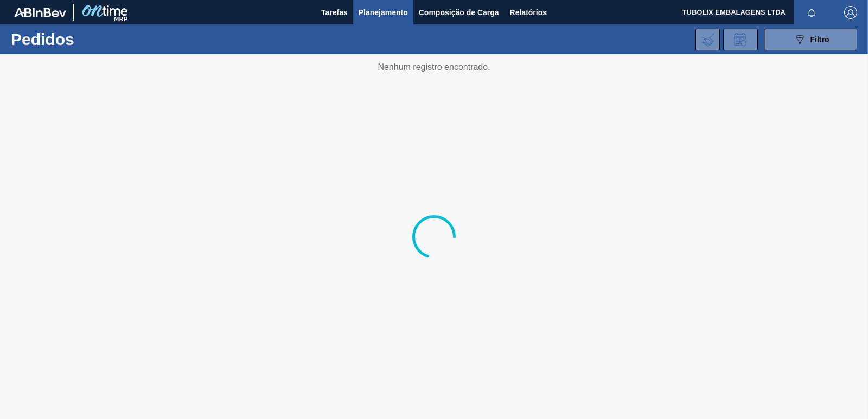 This screenshot has height=419, width=868. I want to click on img: Logout, so click(851, 13).